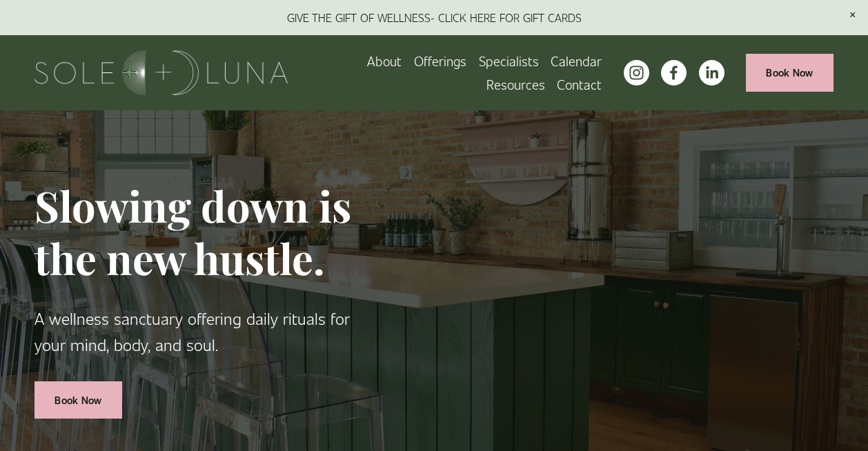 The width and height of the screenshot is (868, 451). I want to click on a: Contact, so click(579, 84).